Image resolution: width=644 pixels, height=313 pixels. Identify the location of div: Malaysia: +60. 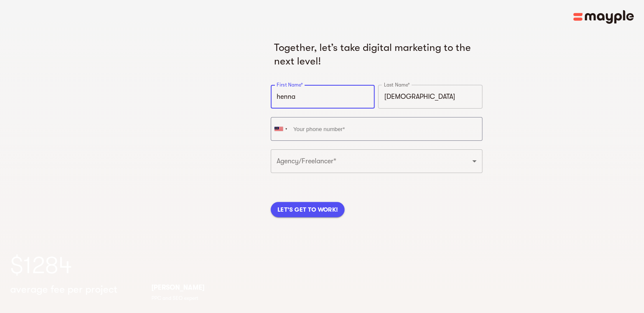
(281, 129).